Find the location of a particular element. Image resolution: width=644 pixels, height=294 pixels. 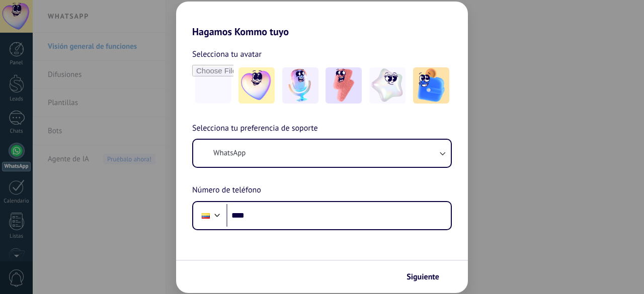

span: Selecciona tu avatar is located at coordinates (227, 55).